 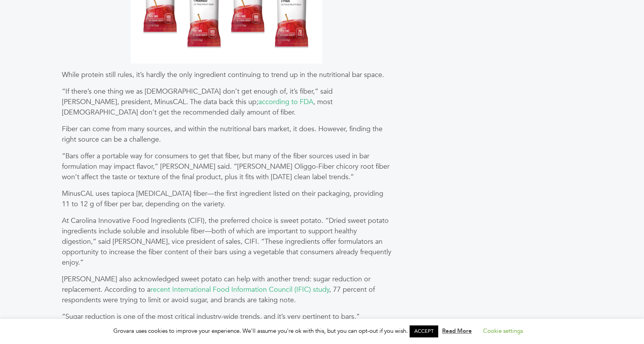 What do you see at coordinates (227, 241) in the screenshot?
I see `p: At Carolina Innovative Food Ingredients (CIFI), the preferred choice is sweet potato. “Dried swee...` at bounding box center [227, 241].